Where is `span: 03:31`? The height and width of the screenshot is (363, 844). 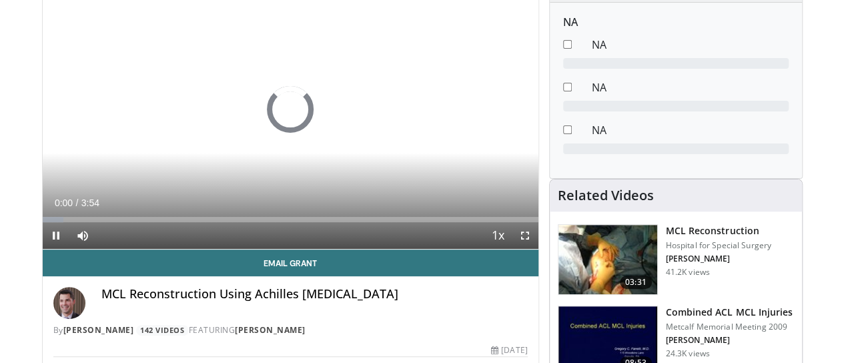 span: 03:31 is located at coordinates (635, 282).